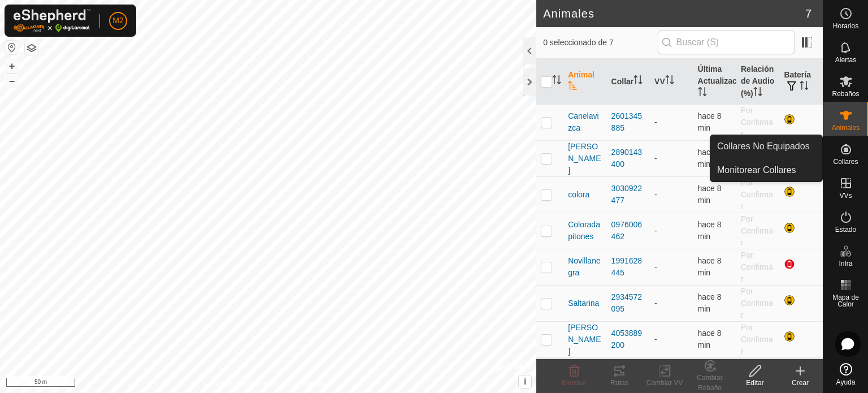 This screenshot has height=393, width=868. Describe the element at coordinates (629, 82) in the screenshot. I see `th: Collar` at that location.